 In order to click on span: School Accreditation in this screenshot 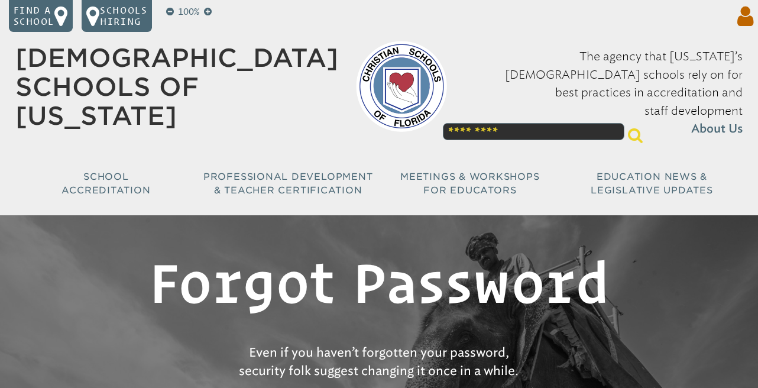, I will do `click(106, 183)`.